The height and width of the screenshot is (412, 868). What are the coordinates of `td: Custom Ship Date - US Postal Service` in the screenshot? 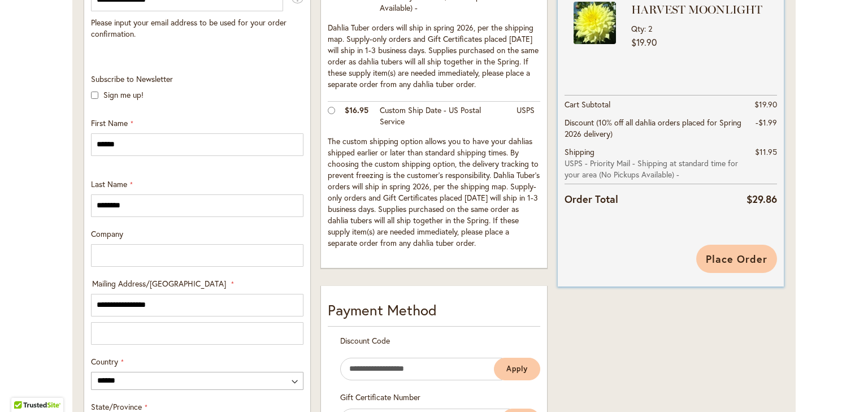 It's located at (442, 117).